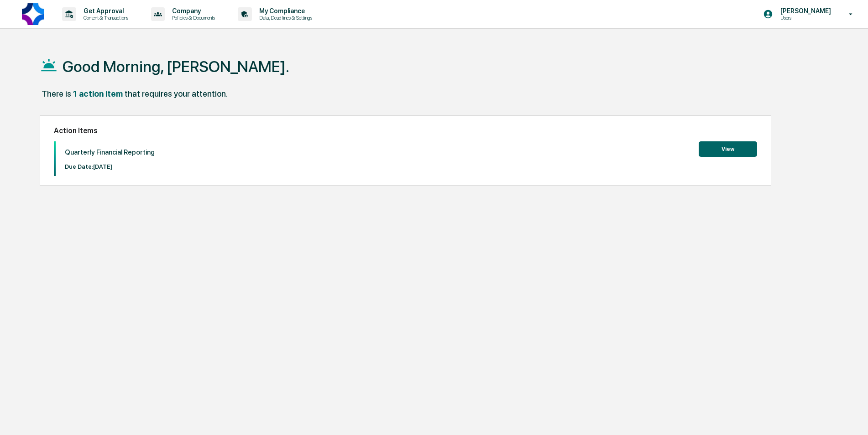 This screenshot has width=868, height=435. What do you see at coordinates (56, 94) in the screenshot?
I see `div: There is` at bounding box center [56, 94].